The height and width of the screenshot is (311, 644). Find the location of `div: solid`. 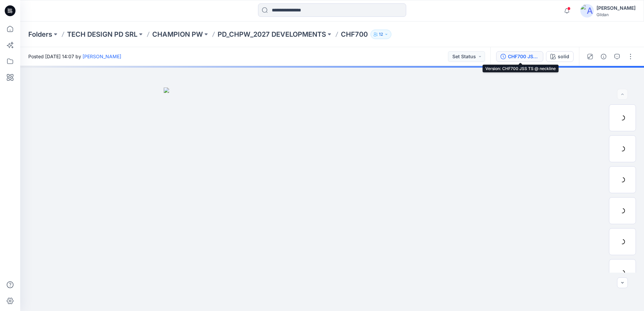

div: solid is located at coordinates (563, 57).